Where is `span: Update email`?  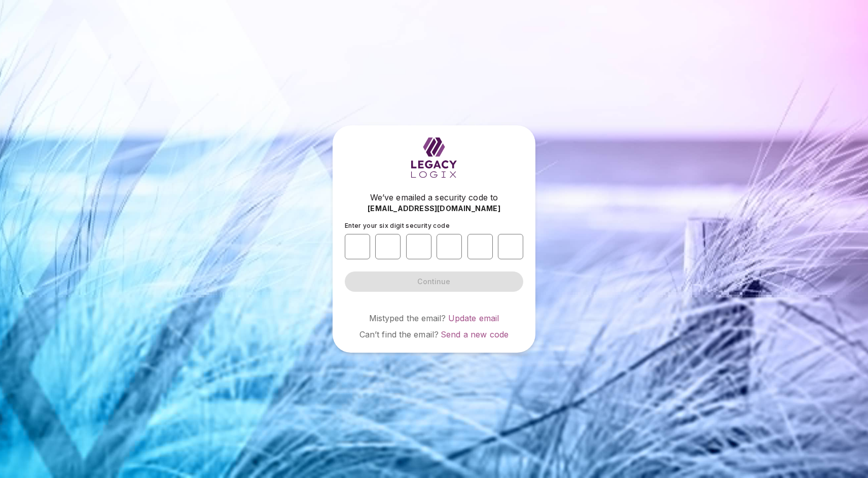
span: Update email is located at coordinates (473, 318).